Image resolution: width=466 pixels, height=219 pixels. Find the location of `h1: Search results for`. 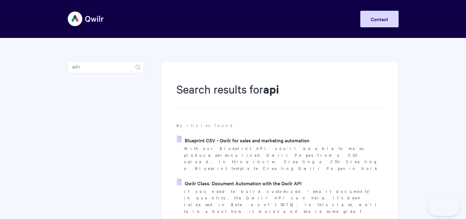

h1: Search results for is located at coordinates (280, 94).